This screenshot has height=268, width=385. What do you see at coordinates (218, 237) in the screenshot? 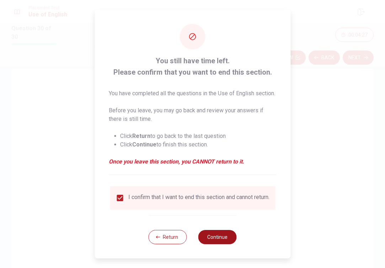
I see `button: Continue` at bounding box center [218, 237].